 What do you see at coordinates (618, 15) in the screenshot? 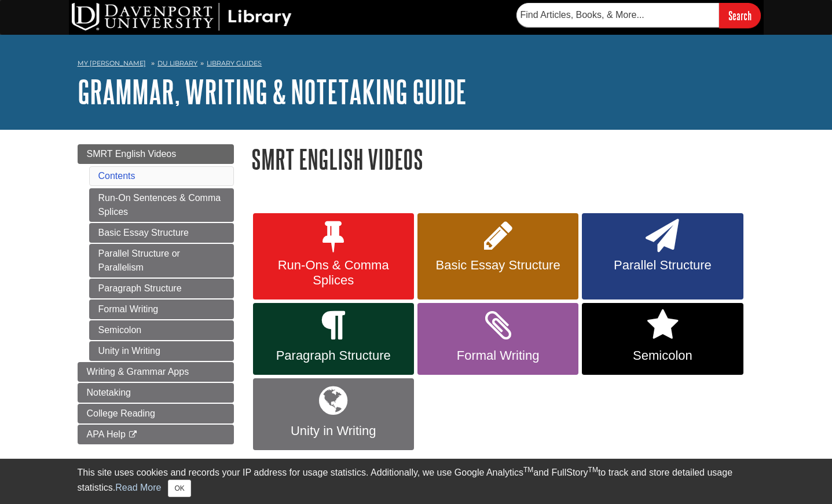
I see `input: Find Articles, Books, & More...` at bounding box center [618, 15].